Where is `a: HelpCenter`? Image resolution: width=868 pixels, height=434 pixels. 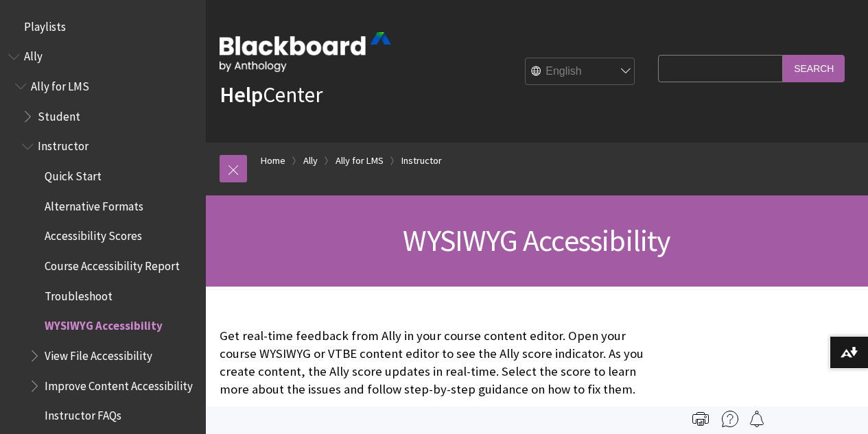 a: HelpCenter is located at coordinates (271, 95).